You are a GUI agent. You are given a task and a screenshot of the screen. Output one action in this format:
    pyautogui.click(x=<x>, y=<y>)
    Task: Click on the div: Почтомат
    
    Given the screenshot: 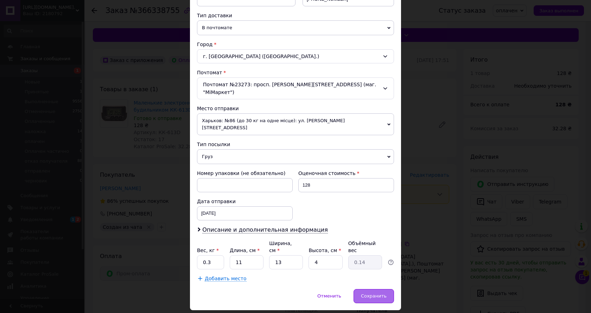 What is the action you would take?
    pyautogui.click(x=295, y=72)
    